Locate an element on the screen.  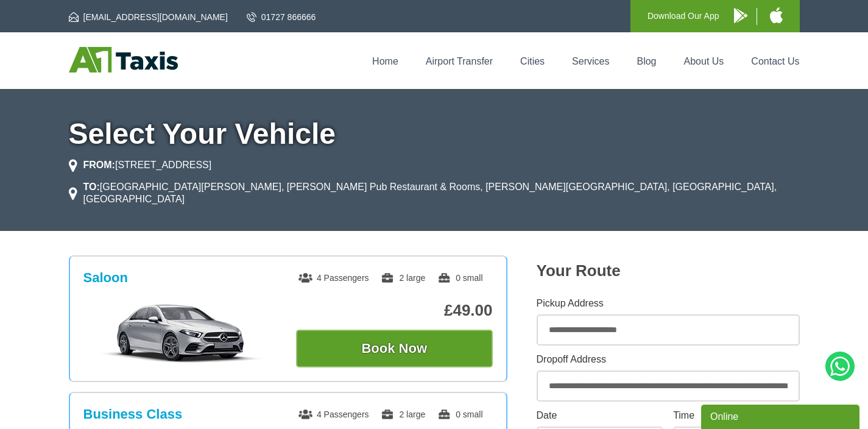
a: 01727 866666 is located at coordinates (281, 17).